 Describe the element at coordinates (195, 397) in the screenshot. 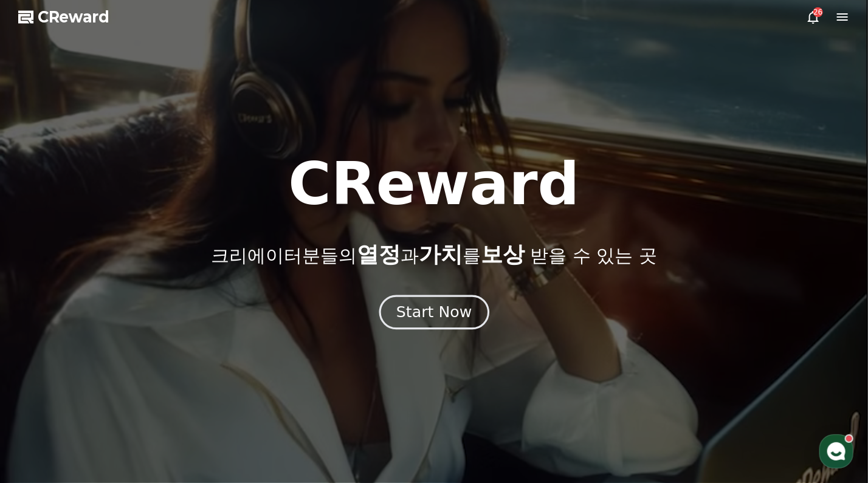

I see `a: 설정` at that location.